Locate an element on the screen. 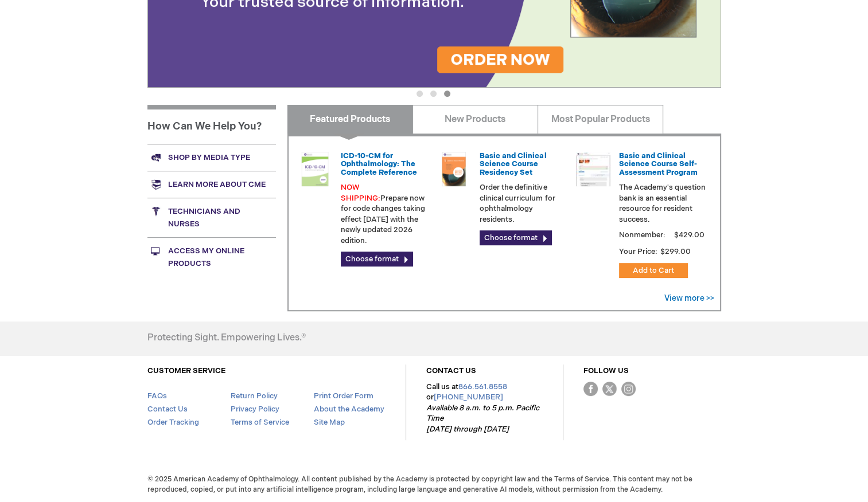  img: Twitter is located at coordinates (610, 388).